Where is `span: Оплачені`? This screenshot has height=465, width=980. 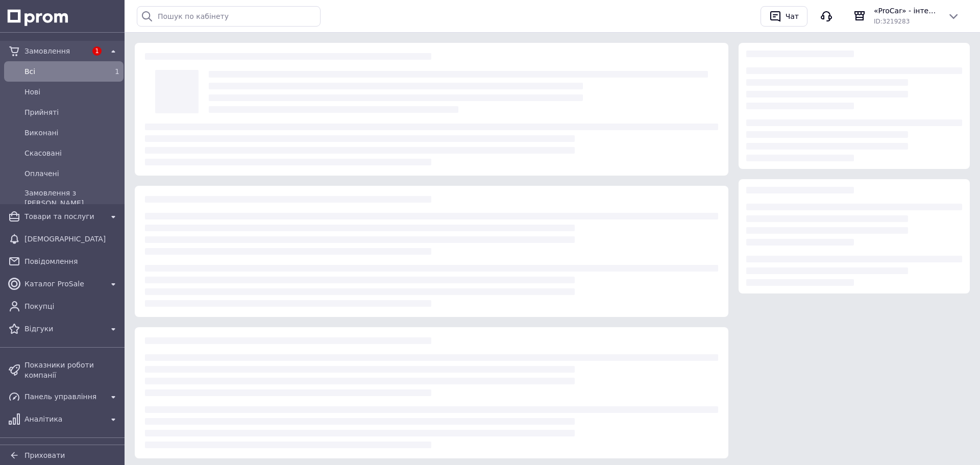 span: Оплачені is located at coordinates (72, 173).